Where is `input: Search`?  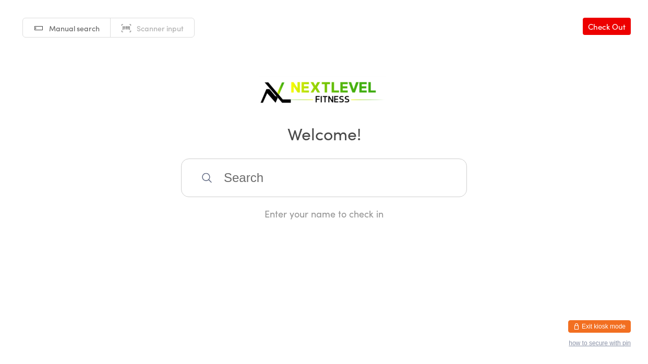
input: Search is located at coordinates (324, 178).